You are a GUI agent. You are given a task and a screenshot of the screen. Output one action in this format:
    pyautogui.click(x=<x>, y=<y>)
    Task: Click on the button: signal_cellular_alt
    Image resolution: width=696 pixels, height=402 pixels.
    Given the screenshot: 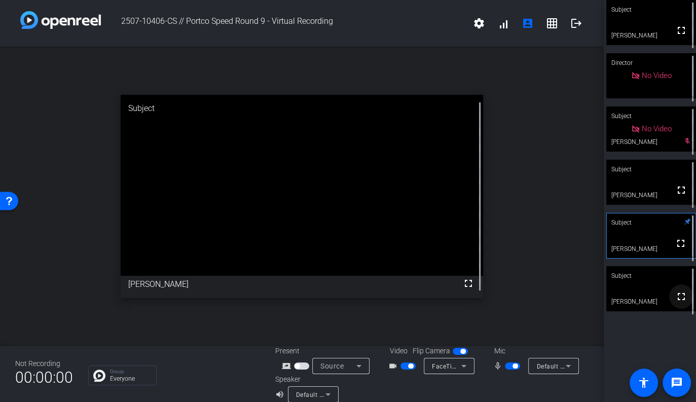 What is the action you would take?
    pyautogui.click(x=503, y=23)
    